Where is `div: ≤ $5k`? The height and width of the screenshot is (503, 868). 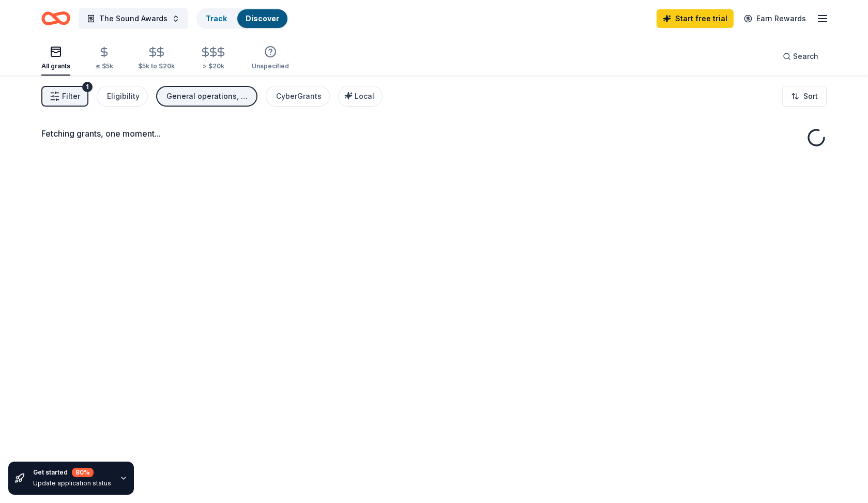
div: ≤ $5k is located at coordinates (104, 66).